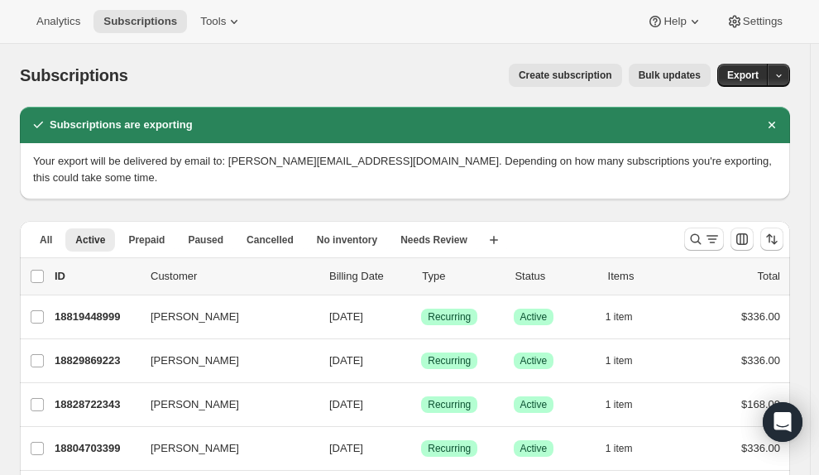 The width and height of the screenshot is (819, 475). I want to click on span: Tools, so click(213, 22).